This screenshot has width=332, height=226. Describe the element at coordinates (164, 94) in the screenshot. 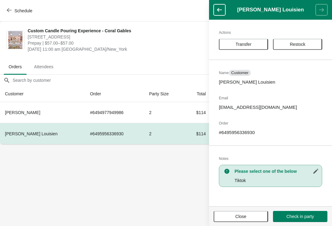

I see `th: Party Size` at that location.